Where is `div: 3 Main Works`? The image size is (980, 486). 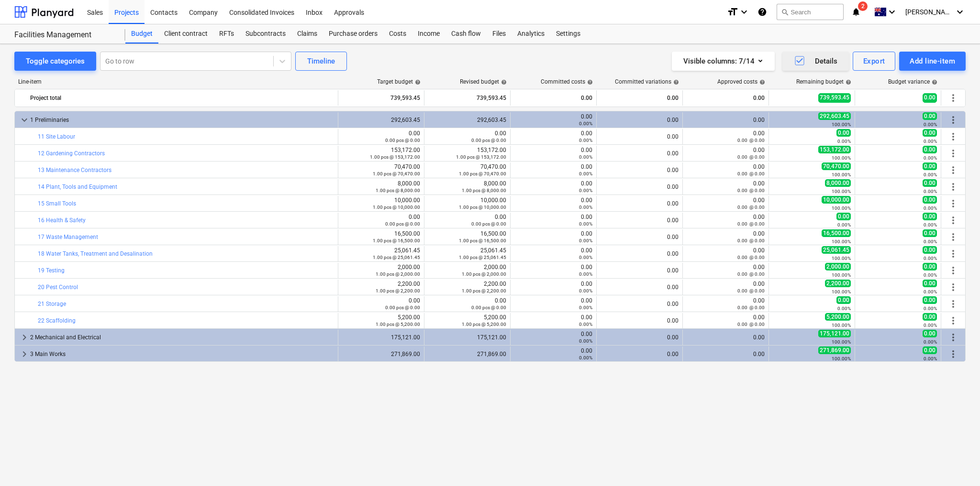 div: 3 Main Works is located at coordinates (182, 354).